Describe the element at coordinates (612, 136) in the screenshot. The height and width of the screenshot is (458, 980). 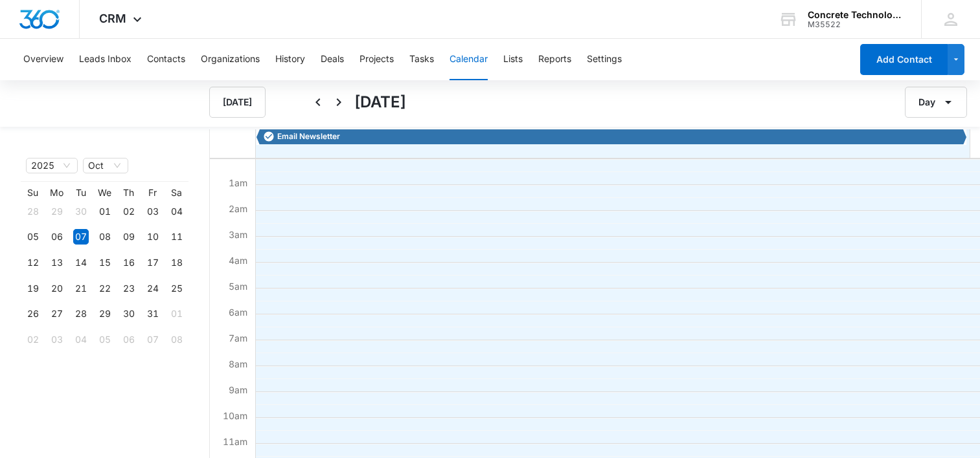
I see `div: Email Newsletter` at that location.